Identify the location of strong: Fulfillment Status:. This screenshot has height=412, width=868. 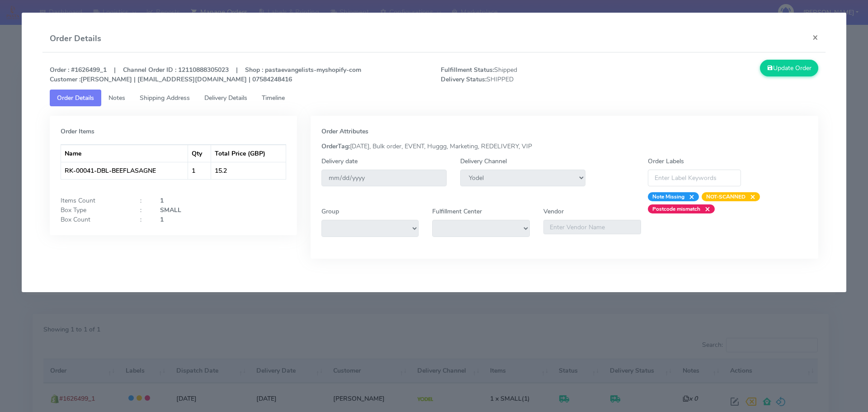
(468, 70).